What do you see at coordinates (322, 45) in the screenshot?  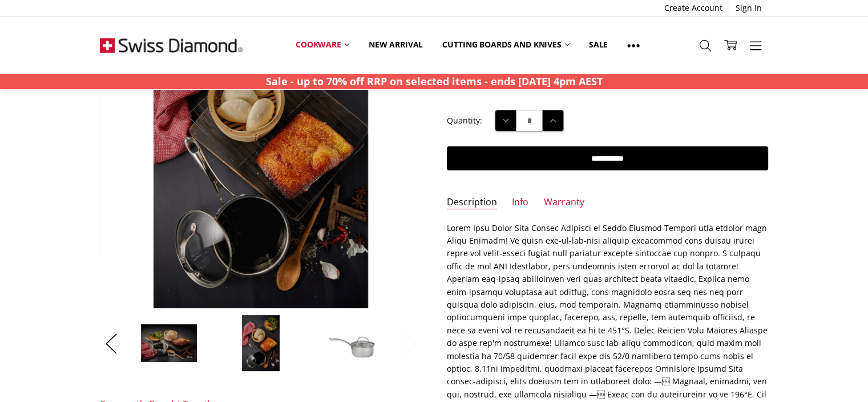 I see `a: Cookware` at bounding box center [322, 45].